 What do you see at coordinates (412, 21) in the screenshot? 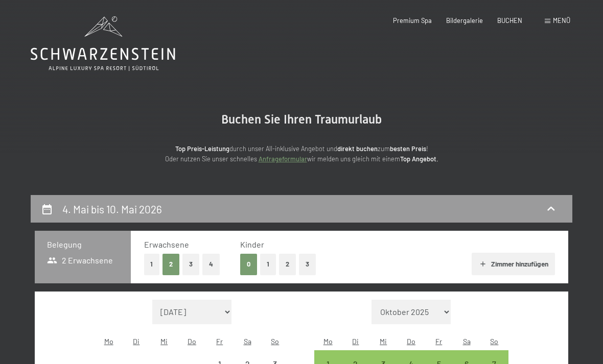
I see `span: Premium Spa` at bounding box center [412, 21].